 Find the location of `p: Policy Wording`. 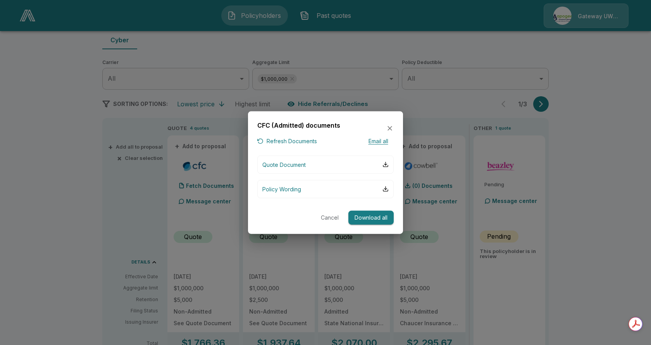

p: Policy Wording is located at coordinates (282, 188).